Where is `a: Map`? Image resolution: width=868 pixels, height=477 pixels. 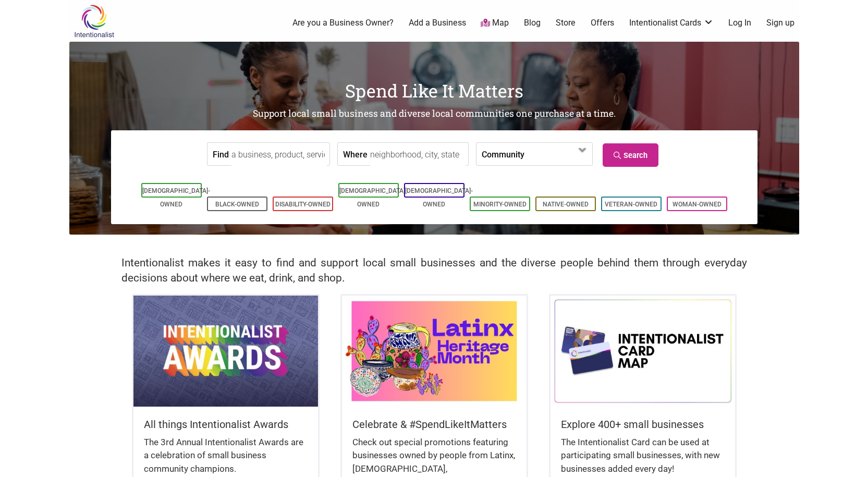
a: Map is located at coordinates (494, 23).